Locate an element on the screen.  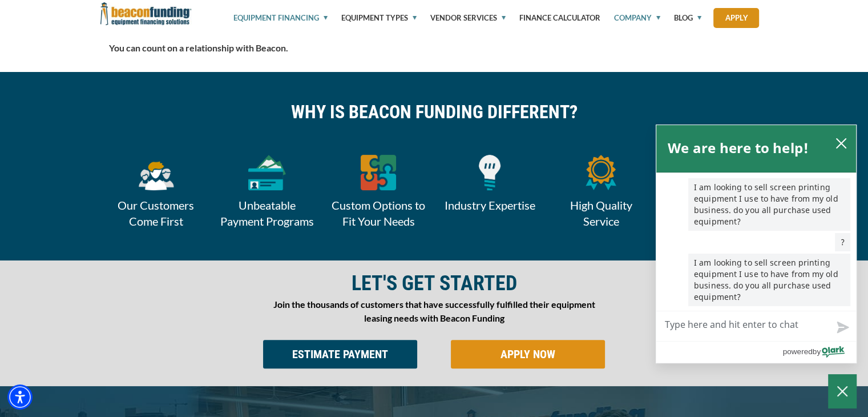
img: Our Customers Come First is located at coordinates (156, 172).